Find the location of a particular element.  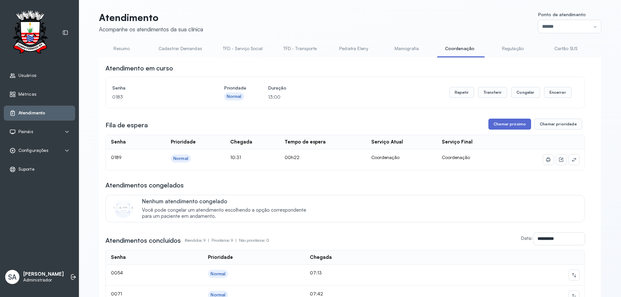

h3: Atendimento em curso is located at coordinates (139, 68).